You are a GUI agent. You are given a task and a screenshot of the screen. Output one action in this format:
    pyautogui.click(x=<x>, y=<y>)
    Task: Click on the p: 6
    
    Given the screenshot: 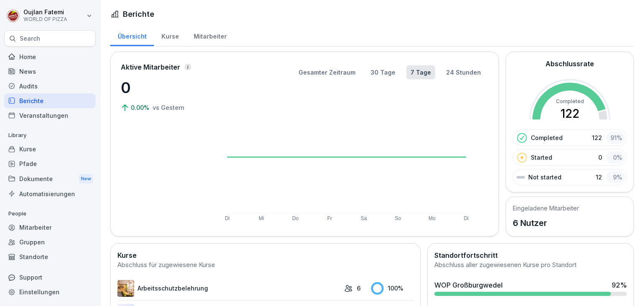 What is the action you would take?
    pyautogui.click(x=359, y=288)
    